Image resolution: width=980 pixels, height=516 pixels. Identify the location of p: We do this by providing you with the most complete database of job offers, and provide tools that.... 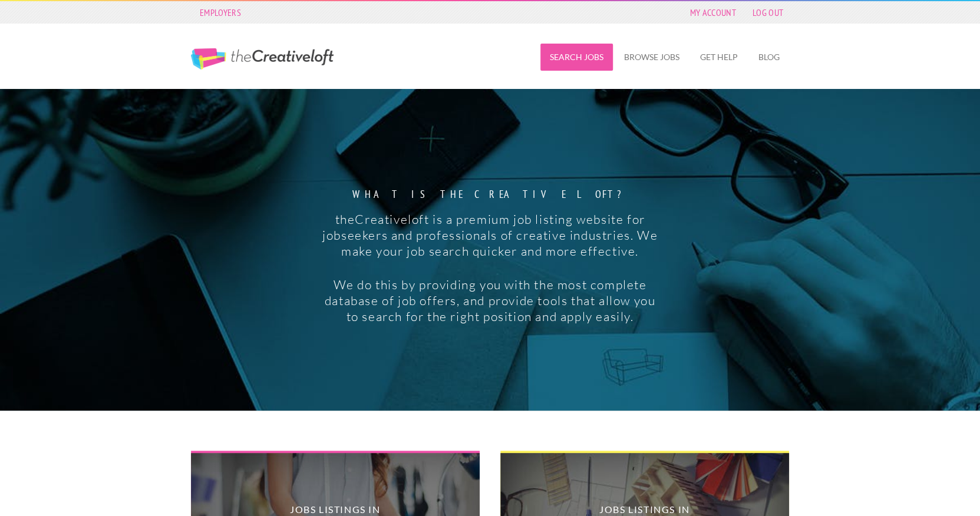
(490, 300).